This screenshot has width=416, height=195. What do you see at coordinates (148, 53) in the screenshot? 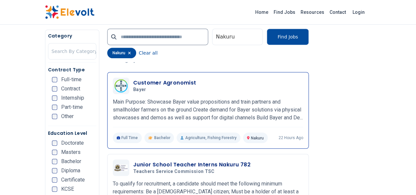
I see `button: Clear all` at bounding box center [148, 53].